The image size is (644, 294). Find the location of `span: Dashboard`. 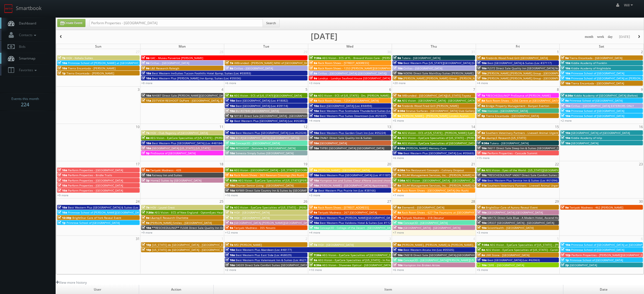

span: Dashboard is located at coordinates (26, 23).